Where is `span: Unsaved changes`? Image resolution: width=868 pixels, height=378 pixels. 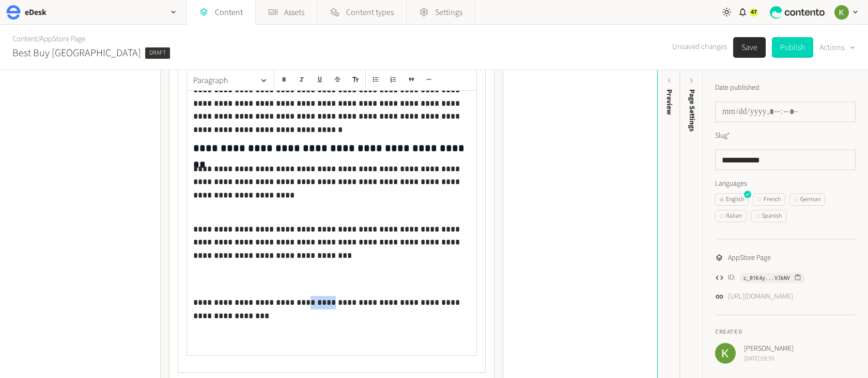
span: Unsaved changes is located at coordinates (700, 47).